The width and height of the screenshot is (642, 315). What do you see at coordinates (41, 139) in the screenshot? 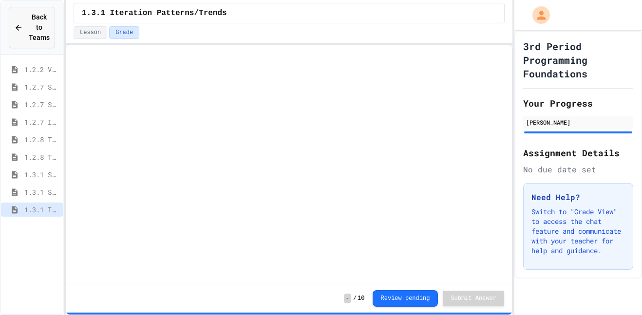
I see `span: 1.2.8 Task 1` at bounding box center [41, 139].